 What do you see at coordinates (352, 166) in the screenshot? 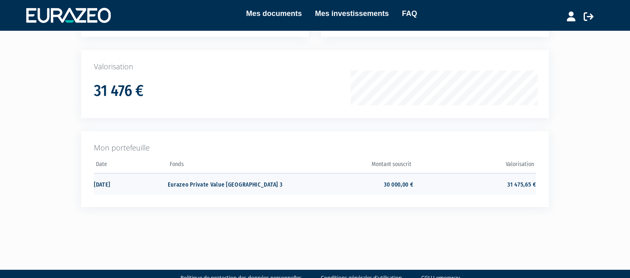
I see `th: Montant souscrit` at bounding box center [352, 166].